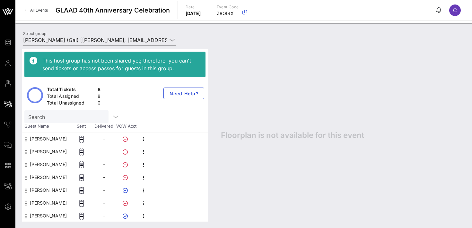  I want to click on div: Total Unassigned, so click(71, 104).